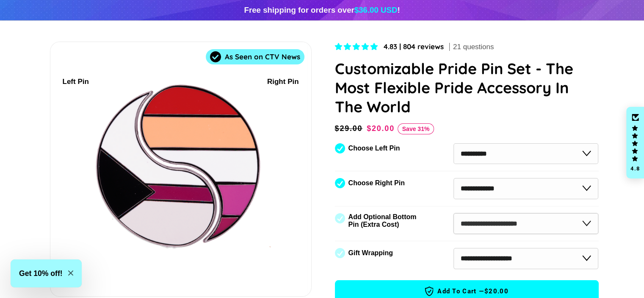 The image size is (644, 298). What do you see at coordinates (283, 82) in the screenshot?
I see `div: Right Pin` at bounding box center [283, 82].